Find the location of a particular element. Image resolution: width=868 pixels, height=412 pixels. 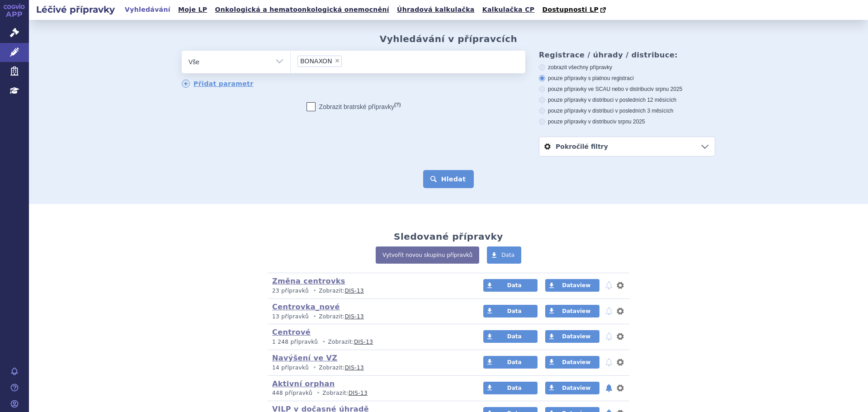

label: pouze přípravky s platnou registrací is located at coordinates (627, 78).